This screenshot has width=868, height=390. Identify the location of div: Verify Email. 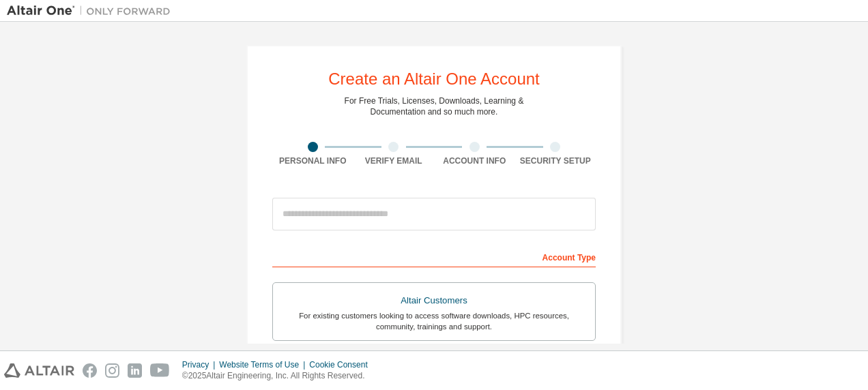
(394, 161).